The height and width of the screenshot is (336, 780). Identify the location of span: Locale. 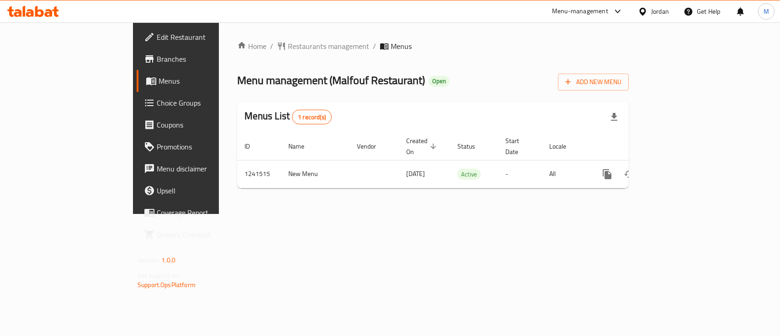
(563, 146).